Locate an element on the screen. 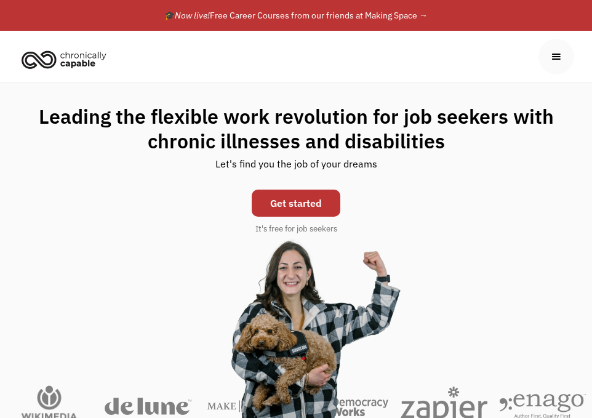  em: Now live! is located at coordinates (192, 15).